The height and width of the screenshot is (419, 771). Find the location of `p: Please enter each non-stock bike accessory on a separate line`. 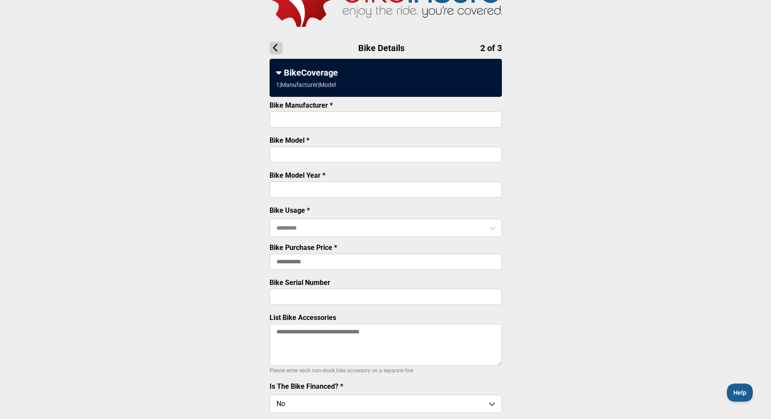

p: Please enter each non-stock bike accessory on a separate line is located at coordinates (385, 371).